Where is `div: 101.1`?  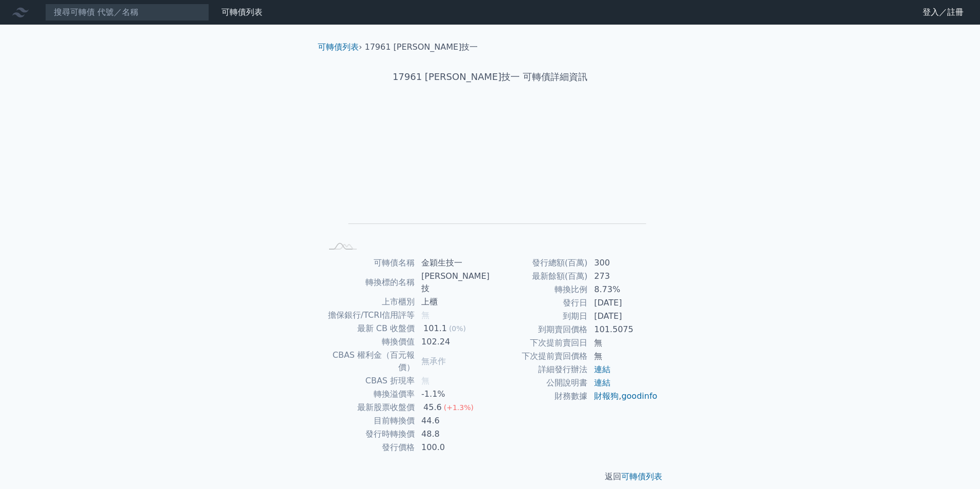 div: 101.1 is located at coordinates (435, 328).